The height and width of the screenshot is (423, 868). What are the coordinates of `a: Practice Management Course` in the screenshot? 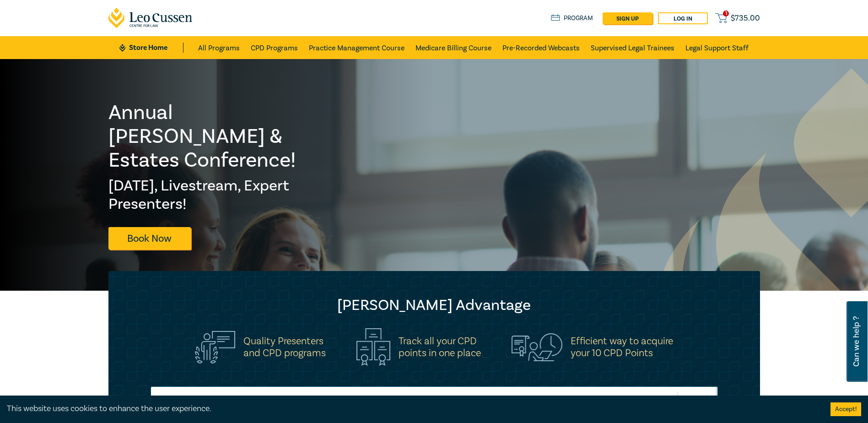 It's located at (356, 48).